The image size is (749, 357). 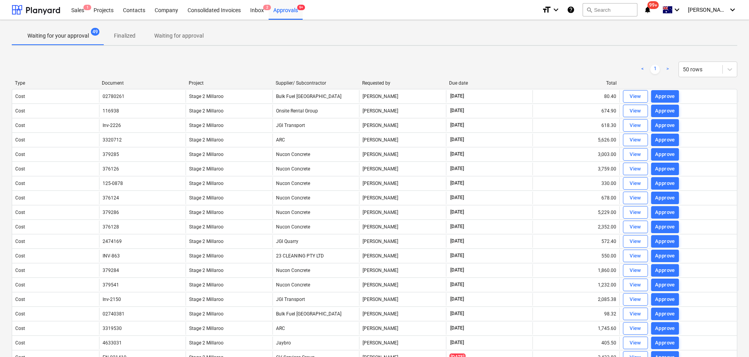 I want to click on div: 379541, so click(x=111, y=285).